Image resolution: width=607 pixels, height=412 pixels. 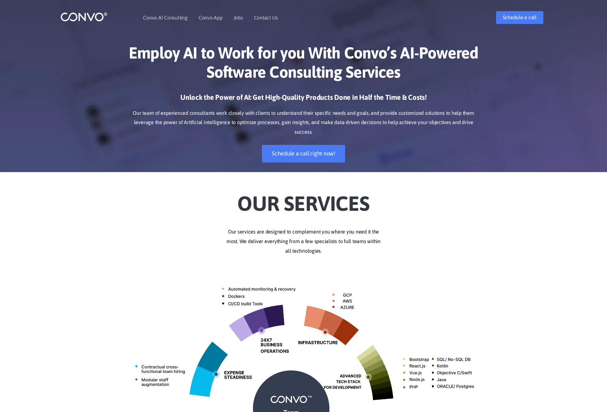 What do you see at coordinates (520, 18) in the screenshot?
I see `a: Schedule a call` at bounding box center [520, 18].